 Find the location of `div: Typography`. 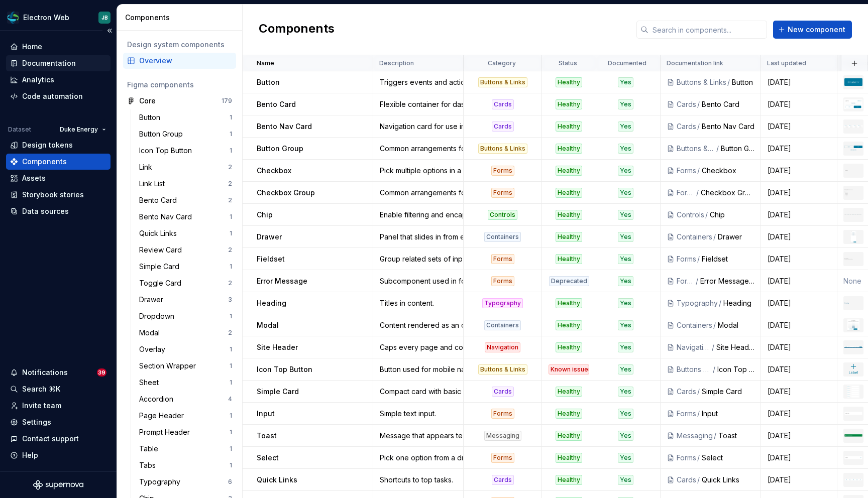

div: Typography is located at coordinates (162, 482).